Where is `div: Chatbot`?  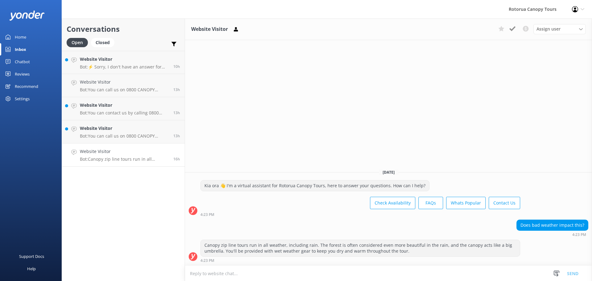 div: Chatbot is located at coordinates (22, 62).